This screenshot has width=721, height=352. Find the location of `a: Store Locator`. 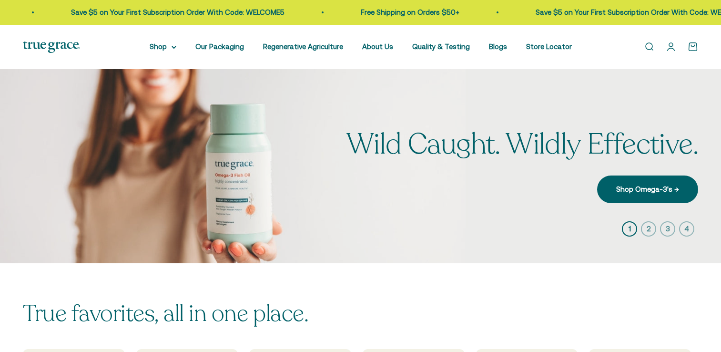

a: Store Locator is located at coordinates (549, 46).